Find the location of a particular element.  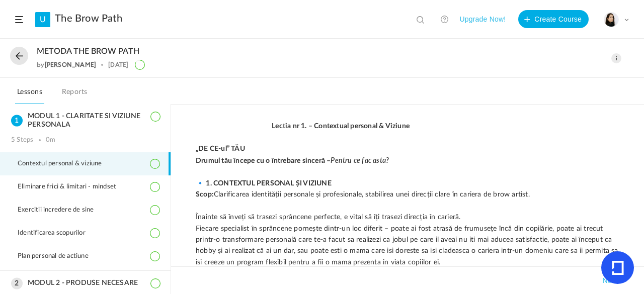

a: Lessons is located at coordinates (30, 95).